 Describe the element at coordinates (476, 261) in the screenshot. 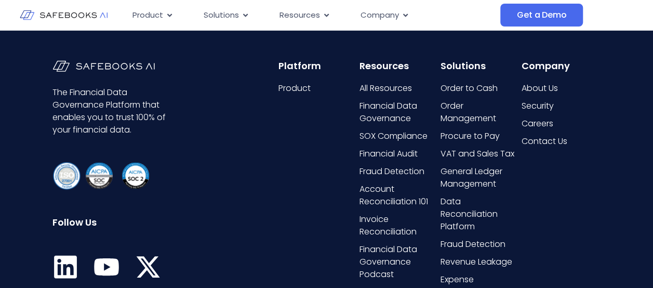

I see `span: Revenue Leakage` at that location.